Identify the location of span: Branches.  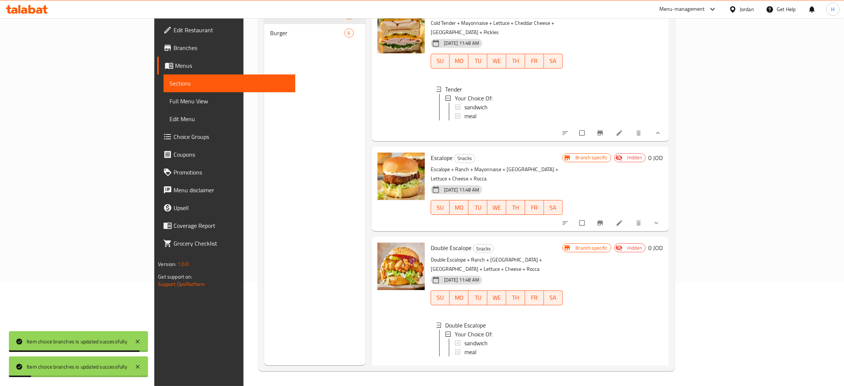
(231, 48).